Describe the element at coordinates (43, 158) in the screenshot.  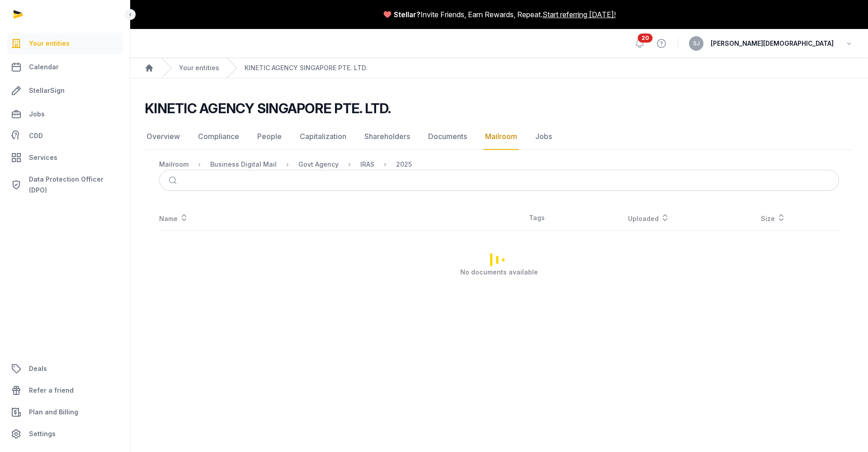
I see `span: Services` at that location.